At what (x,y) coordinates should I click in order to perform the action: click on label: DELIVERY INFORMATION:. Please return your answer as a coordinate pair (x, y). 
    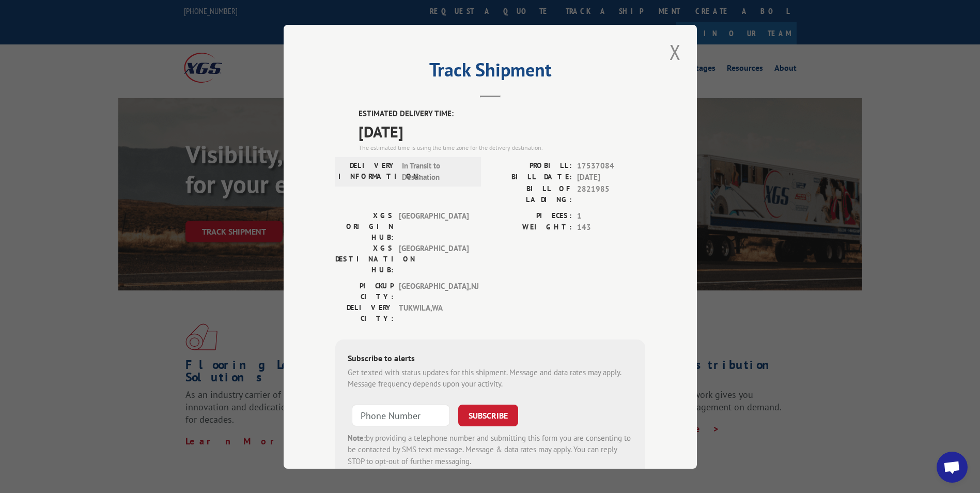
    Looking at the image, I should click on (367, 171).